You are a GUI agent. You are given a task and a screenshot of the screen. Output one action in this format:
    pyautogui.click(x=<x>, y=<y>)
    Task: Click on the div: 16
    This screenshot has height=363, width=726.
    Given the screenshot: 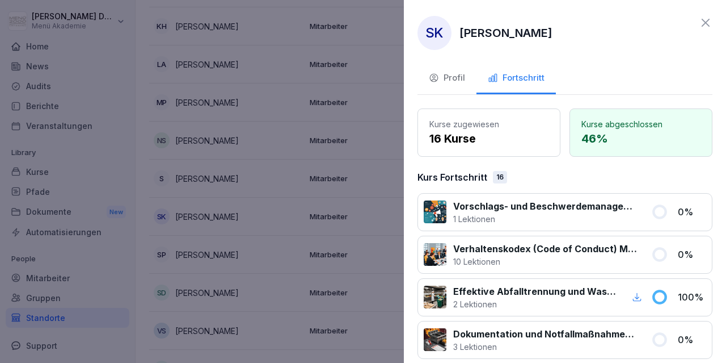 What is the action you would take?
    pyautogui.click(x=500, y=177)
    